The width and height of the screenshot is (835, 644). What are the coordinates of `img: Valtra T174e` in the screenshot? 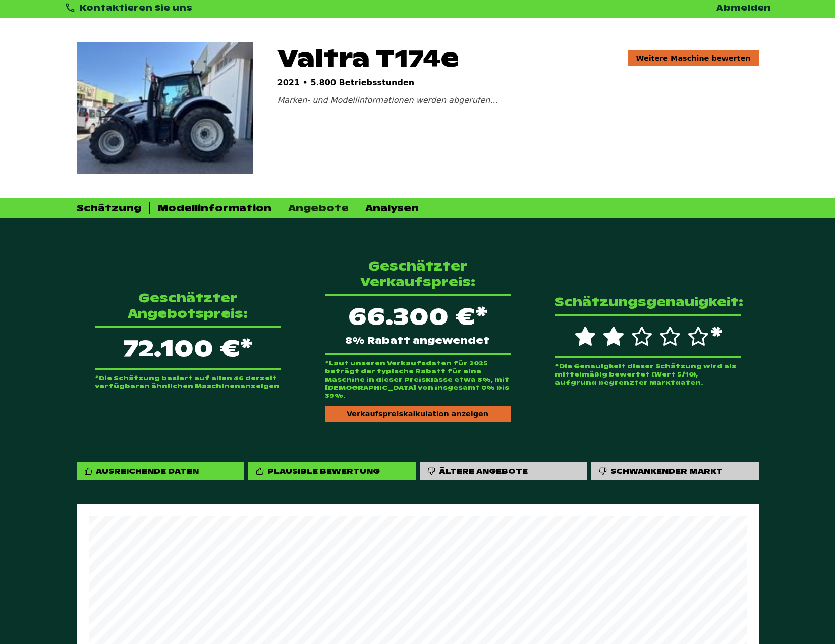 It's located at (165, 108).